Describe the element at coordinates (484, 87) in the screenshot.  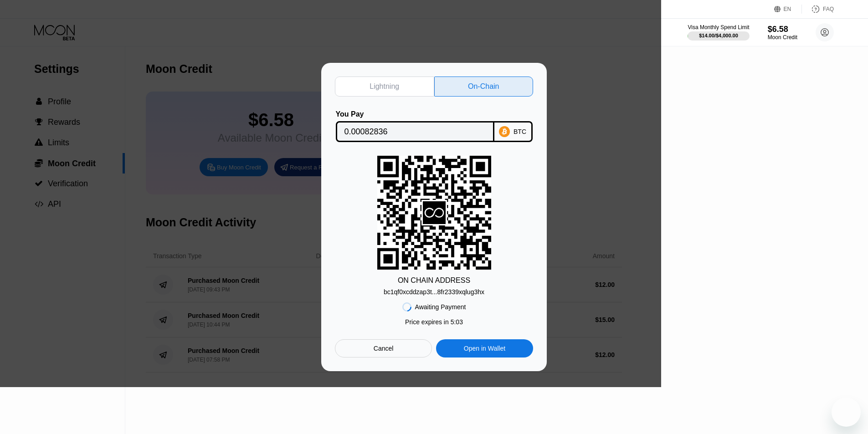
I see `div: On-Chain` at that location.